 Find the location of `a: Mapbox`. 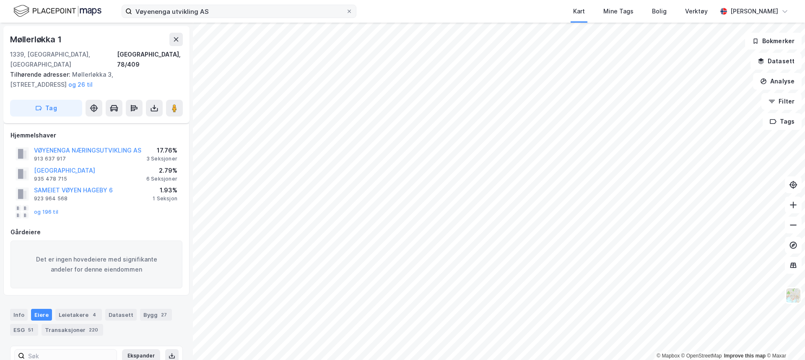

a: Mapbox is located at coordinates (668, 356).